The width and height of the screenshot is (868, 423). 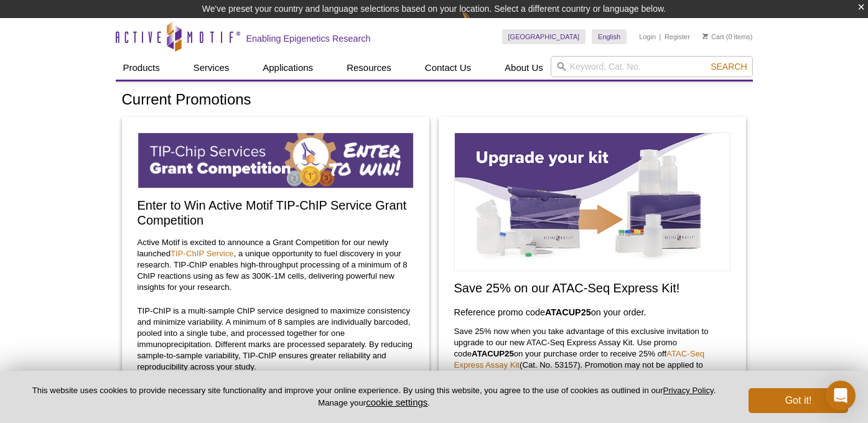 What do you see at coordinates (728, 67) in the screenshot?
I see `button: Search` at bounding box center [728, 67].